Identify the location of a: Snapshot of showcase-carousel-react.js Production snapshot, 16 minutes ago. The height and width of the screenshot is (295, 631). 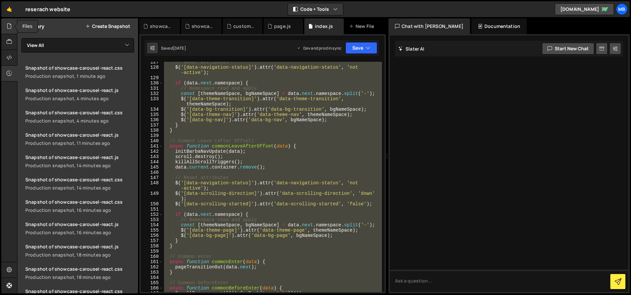
(80, 228).